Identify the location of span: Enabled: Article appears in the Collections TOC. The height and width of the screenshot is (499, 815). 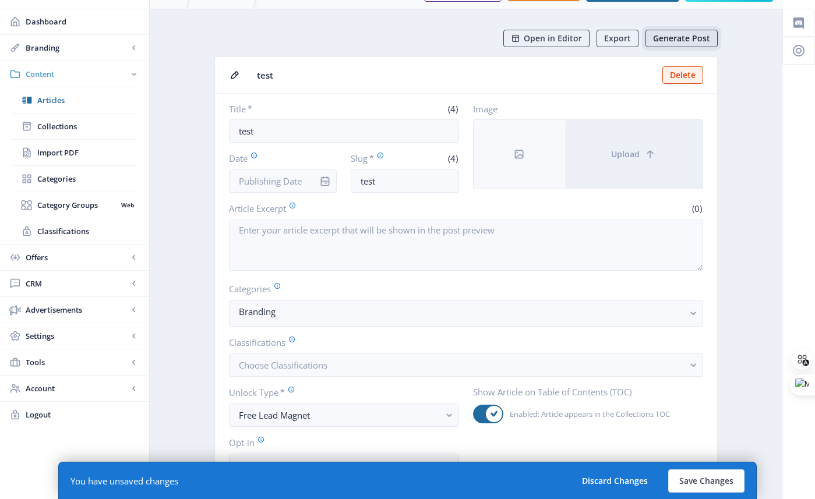
(586, 414).